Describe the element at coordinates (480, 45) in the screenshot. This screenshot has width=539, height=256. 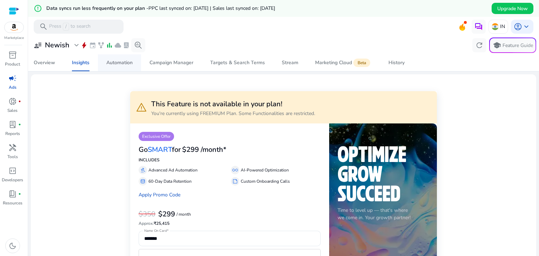
I see `span: refresh` at that location.